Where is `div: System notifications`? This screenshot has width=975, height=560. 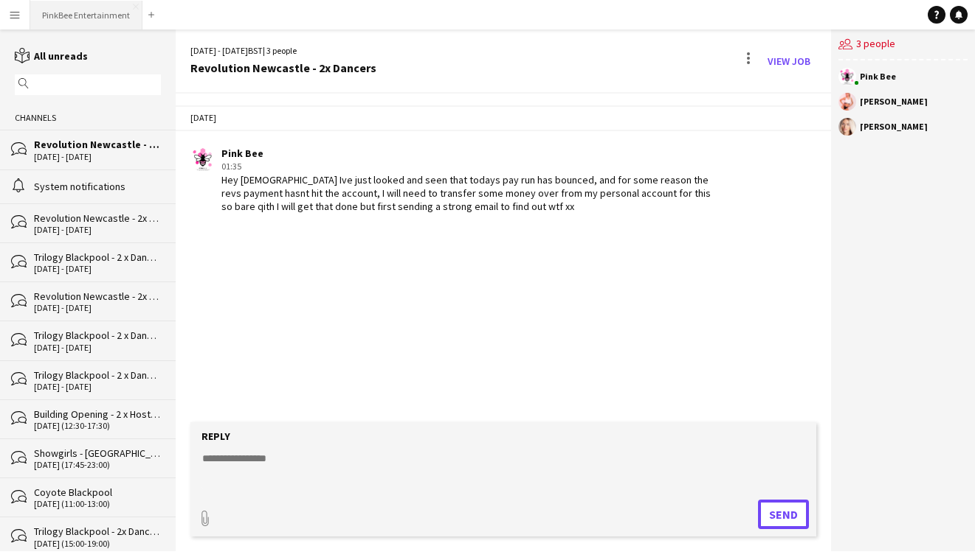 div: System notifications is located at coordinates (97, 186).